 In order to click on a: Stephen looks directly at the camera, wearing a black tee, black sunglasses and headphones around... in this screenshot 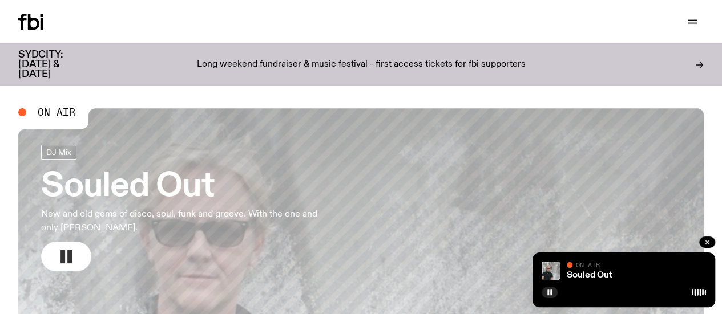, I will do `click(551, 271)`.